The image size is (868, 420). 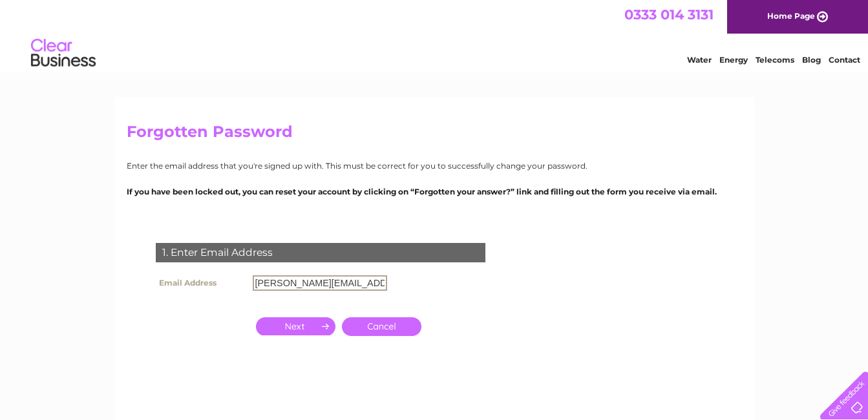 What do you see at coordinates (844, 60) in the screenshot?
I see `a: Contact` at bounding box center [844, 60].